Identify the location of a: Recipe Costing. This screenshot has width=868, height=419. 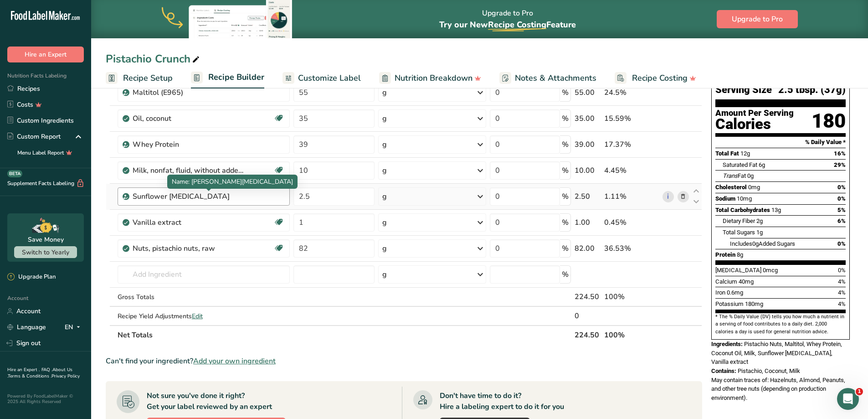
(656, 78).